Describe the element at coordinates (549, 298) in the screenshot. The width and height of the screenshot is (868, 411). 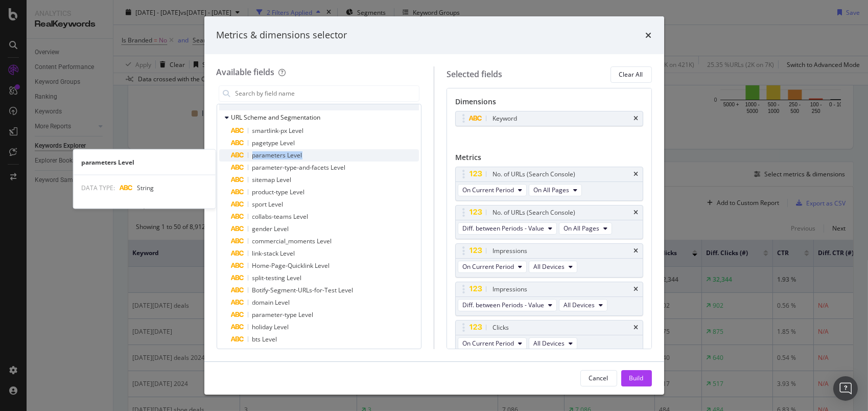
I see `div: ImpressionstimesDiff. between Periods - ValueAll Devices` at that location.